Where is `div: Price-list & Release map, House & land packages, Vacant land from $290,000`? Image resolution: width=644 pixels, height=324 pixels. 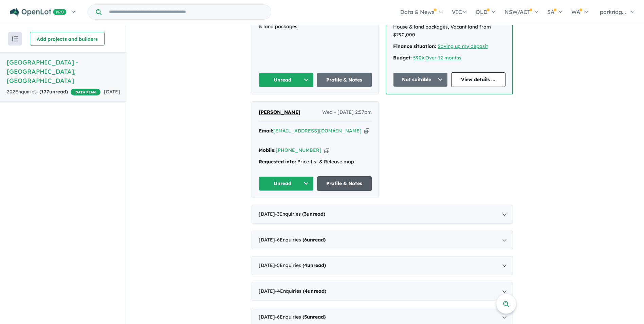
div: Price-list & Release map, House & land packages, Vacant land from $290,000 is located at coordinates (450, 27).